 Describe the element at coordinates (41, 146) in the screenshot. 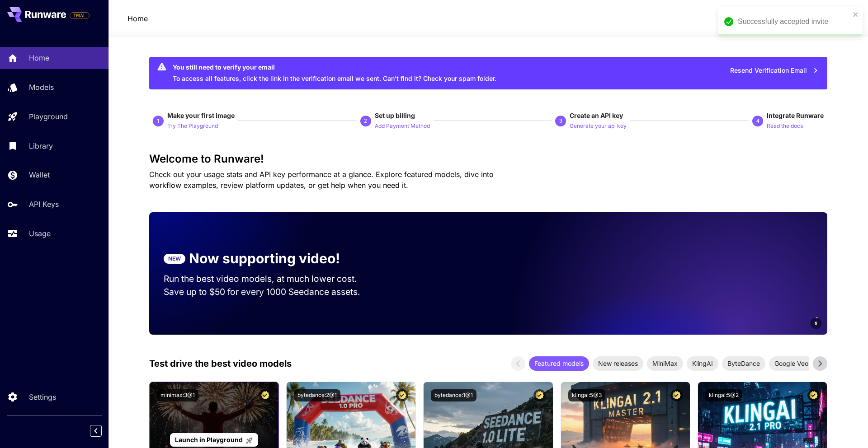

I see `p: Library` at that location.